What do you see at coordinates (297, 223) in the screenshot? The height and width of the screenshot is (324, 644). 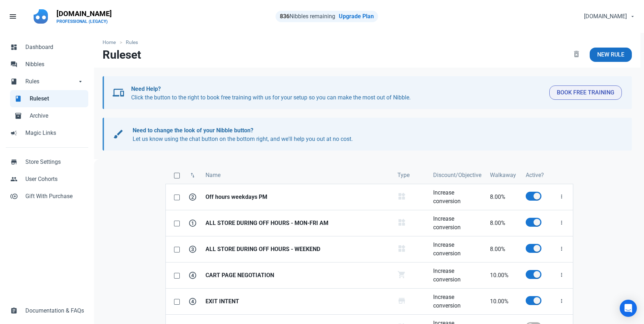 I see `a: ALL STORE DURING OFF HOURS - MON-FRI AM` at bounding box center [297, 223].